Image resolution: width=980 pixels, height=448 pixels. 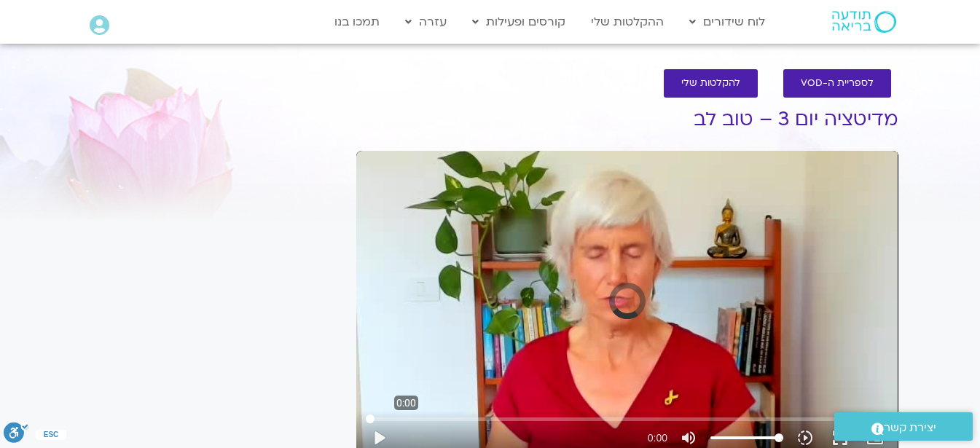 I want to click on span: לספריית ה-VOD, so click(x=837, y=83).